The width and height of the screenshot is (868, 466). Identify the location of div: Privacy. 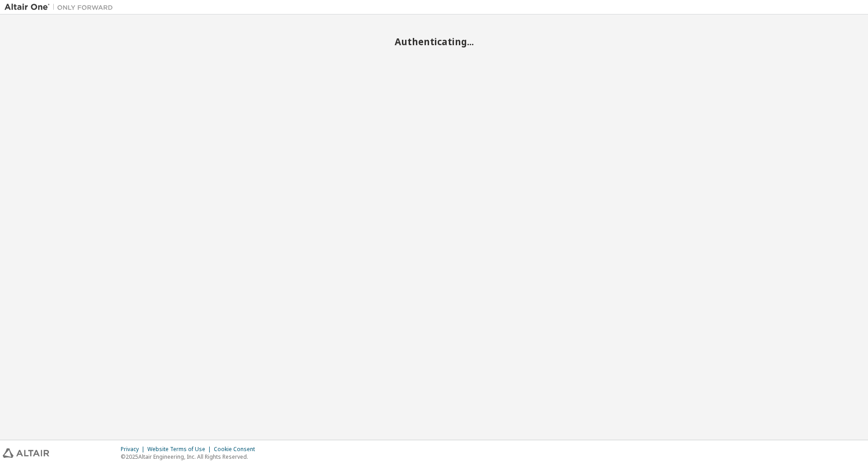
(134, 449).